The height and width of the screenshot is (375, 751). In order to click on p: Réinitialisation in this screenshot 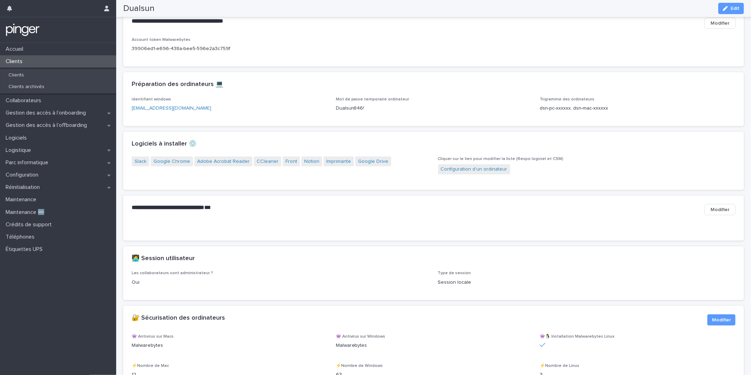, I will do `click(24, 187)`.